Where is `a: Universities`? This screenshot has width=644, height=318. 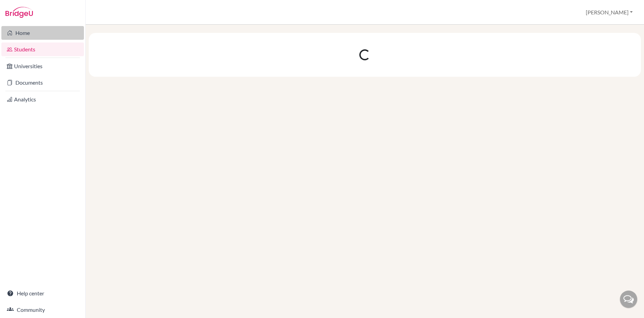 a: Universities is located at coordinates (42, 66).